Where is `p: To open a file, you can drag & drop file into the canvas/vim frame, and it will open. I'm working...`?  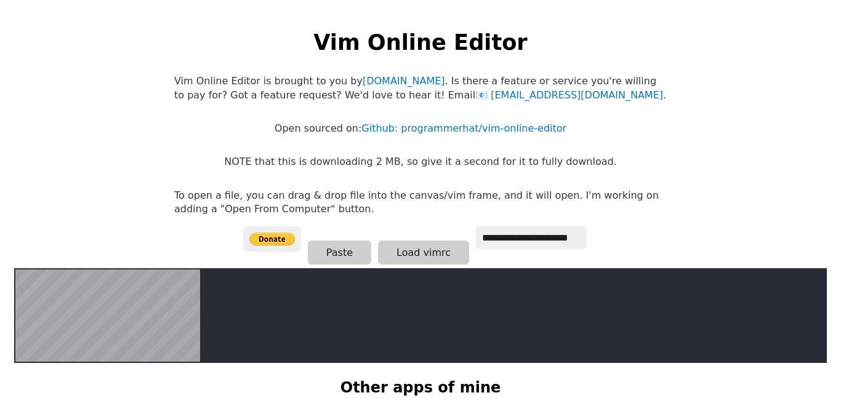
p: To open a file, you can drag & drop file into the canvas/vim frame, and it will open. I'm working... is located at coordinates (421, 203).